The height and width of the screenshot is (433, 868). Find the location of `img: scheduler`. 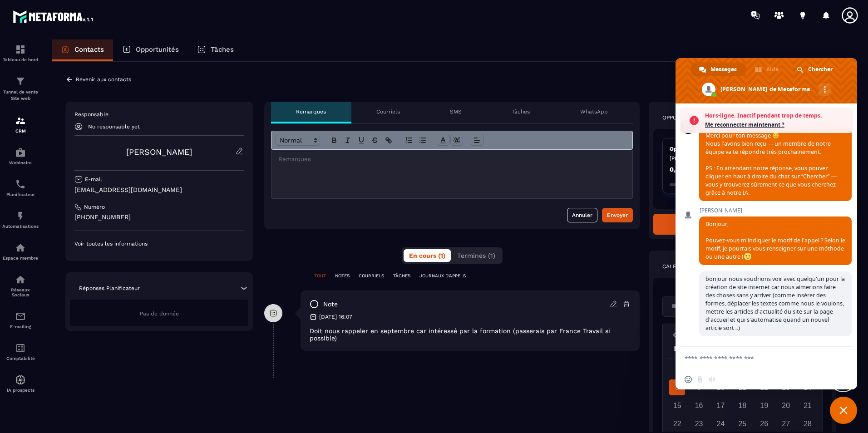

img: scheduler is located at coordinates (20, 184).